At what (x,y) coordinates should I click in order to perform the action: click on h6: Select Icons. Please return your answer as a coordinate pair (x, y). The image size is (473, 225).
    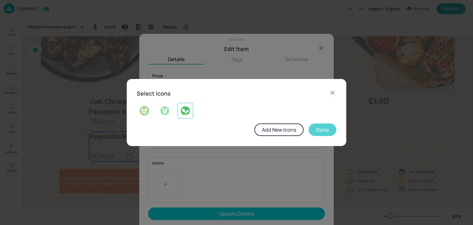
    Looking at the image, I should click on (154, 93).